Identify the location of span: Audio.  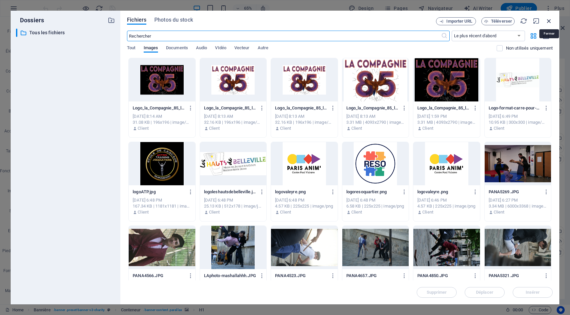
(201, 49).